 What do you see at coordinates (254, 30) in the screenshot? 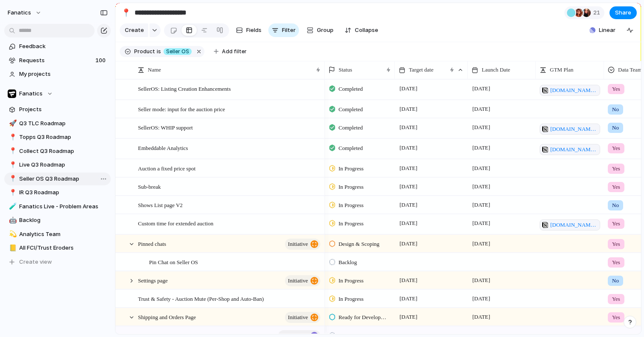
I see `span: Fields` at bounding box center [254, 30].